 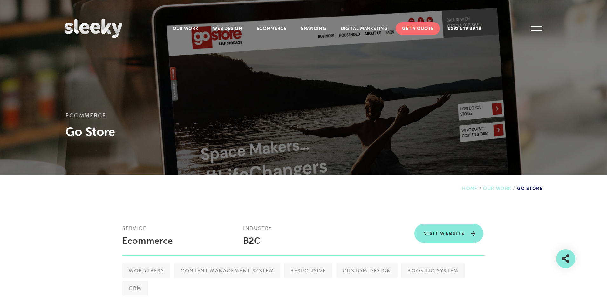 What do you see at coordinates (257, 228) in the screenshot?
I see `strong: Industry` at bounding box center [257, 228].